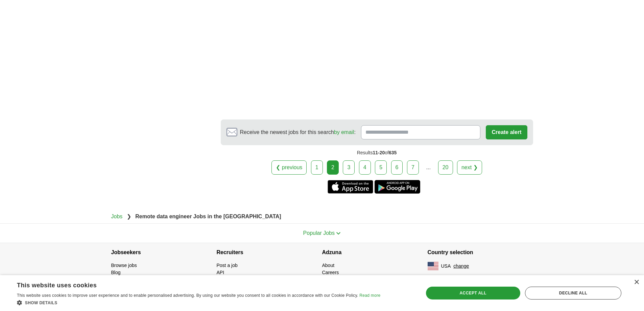 The height and width of the screenshot is (311, 644). Describe the element at coordinates (316, 168) in the screenshot. I see `a: 1` at that location.